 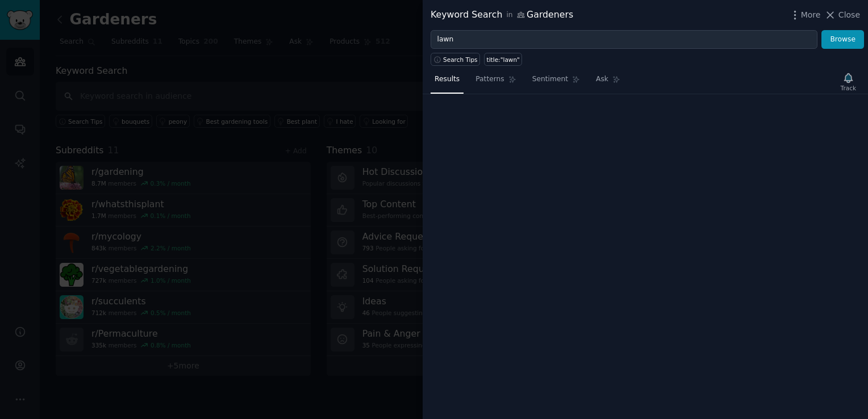 I want to click on button: Browse, so click(x=843, y=40).